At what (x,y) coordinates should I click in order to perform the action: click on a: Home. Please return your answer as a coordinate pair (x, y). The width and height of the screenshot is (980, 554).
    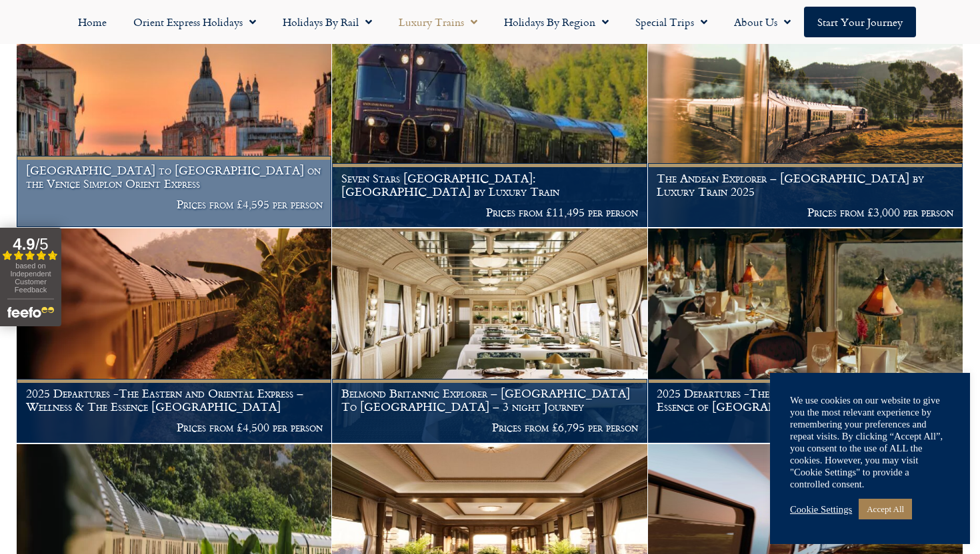
    Looking at the image, I should click on (92, 22).